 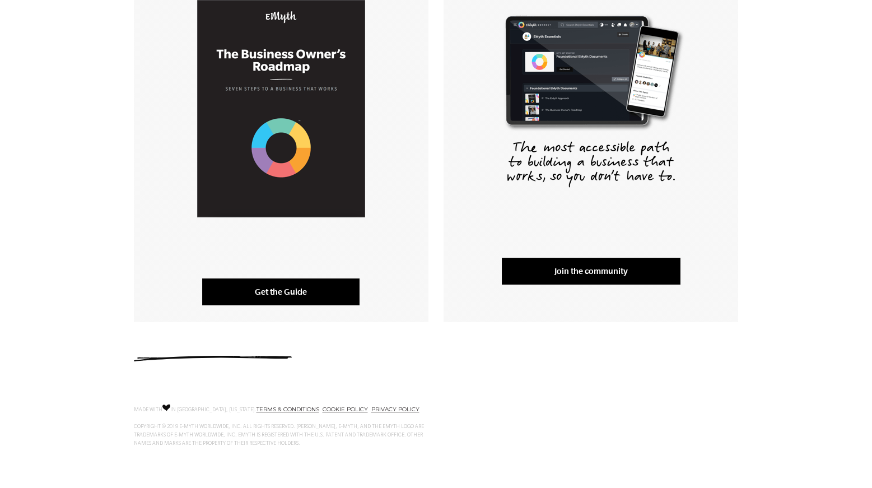 What do you see at coordinates (345, 409) in the screenshot?
I see `a: COOKIE POLICY` at bounding box center [345, 409].